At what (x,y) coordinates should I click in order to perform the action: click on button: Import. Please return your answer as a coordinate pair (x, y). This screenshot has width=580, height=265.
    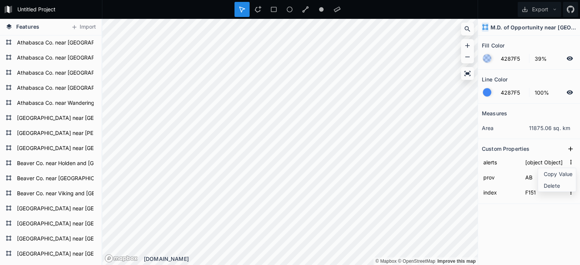
    Looking at the image, I should click on (83, 27).